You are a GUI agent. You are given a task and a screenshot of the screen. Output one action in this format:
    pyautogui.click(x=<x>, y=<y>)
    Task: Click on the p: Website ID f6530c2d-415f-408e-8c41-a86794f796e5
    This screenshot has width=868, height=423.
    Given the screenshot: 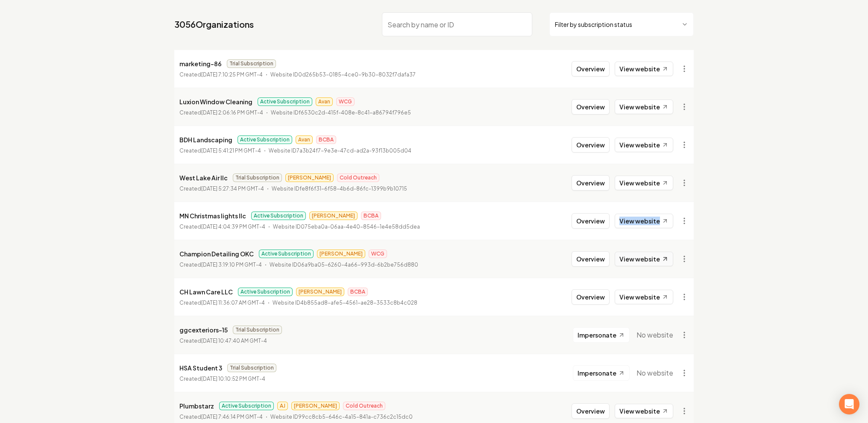 What is the action you would take?
    pyautogui.click(x=341, y=113)
    